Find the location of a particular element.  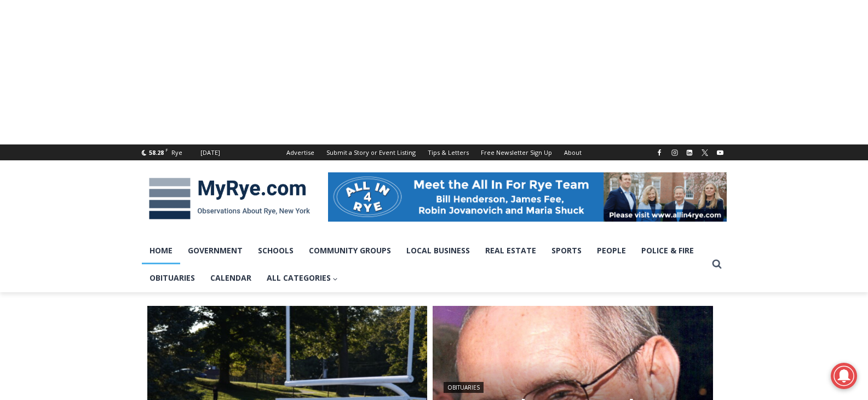

span: F is located at coordinates (166, 149).